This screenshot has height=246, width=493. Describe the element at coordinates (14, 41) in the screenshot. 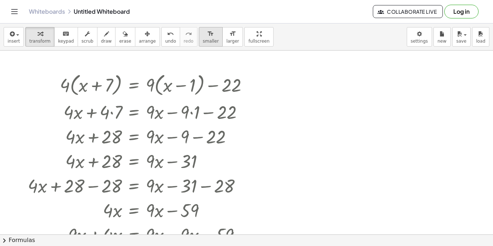

I see `span: insert` at that location.